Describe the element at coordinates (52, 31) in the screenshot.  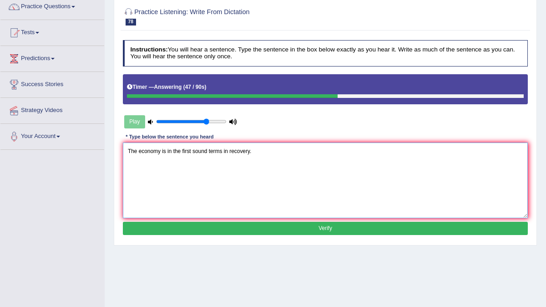
I see `a: Tests` at that location.